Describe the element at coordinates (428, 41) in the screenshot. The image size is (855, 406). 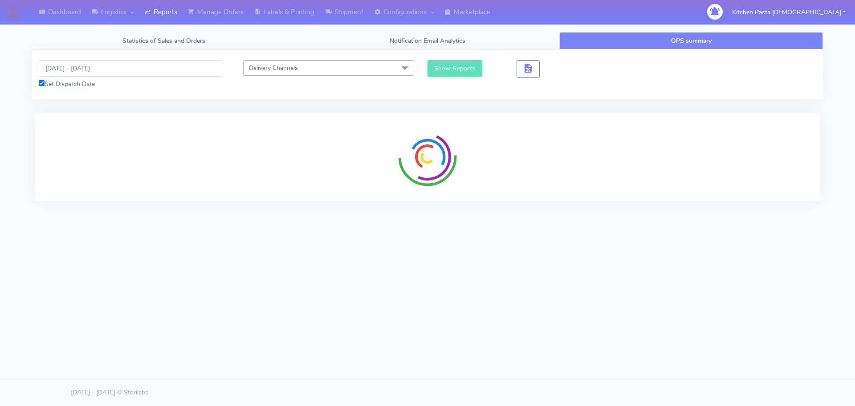
I see `ul: Tabs` at that location.